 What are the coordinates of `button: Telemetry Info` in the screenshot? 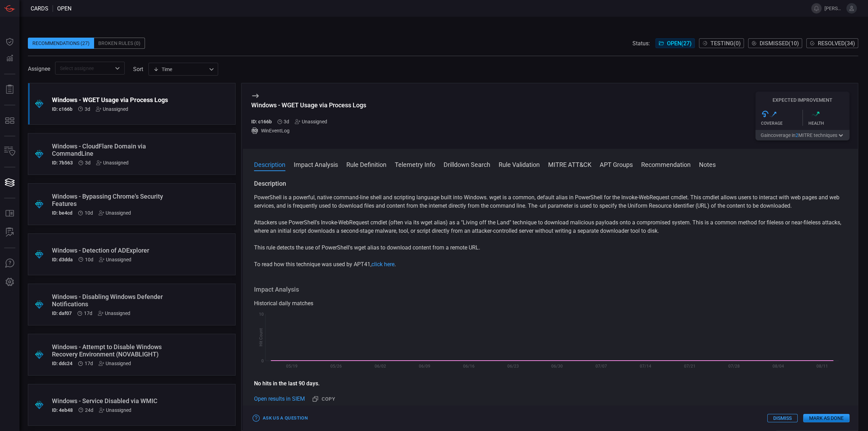 It's located at (415, 164).